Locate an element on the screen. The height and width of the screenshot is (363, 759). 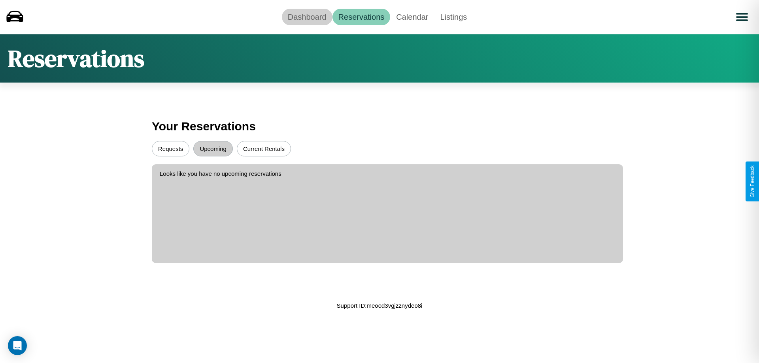
a: Dashboard is located at coordinates (307, 17).